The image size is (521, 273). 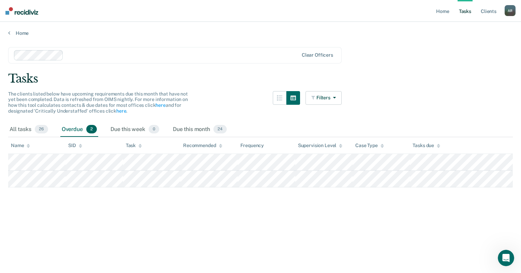 What do you see at coordinates (91, 129) in the screenshot?
I see `span: 2` at bounding box center [91, 129].